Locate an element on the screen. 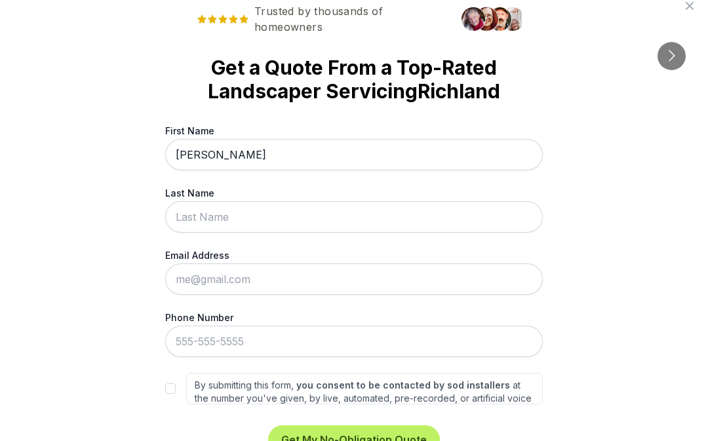 The image size is (708, 441). label: Email Address is located at coordinates (354, 255).